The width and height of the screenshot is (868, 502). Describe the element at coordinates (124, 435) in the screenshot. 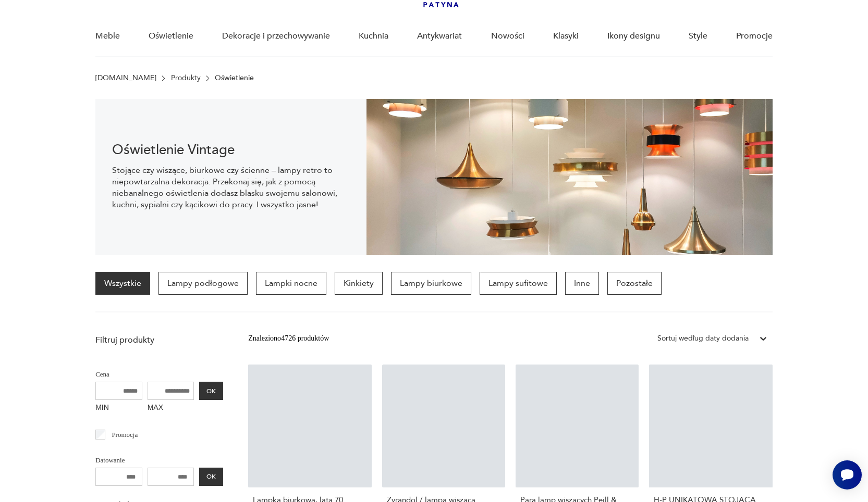

I see `p: Promocja` at that location.